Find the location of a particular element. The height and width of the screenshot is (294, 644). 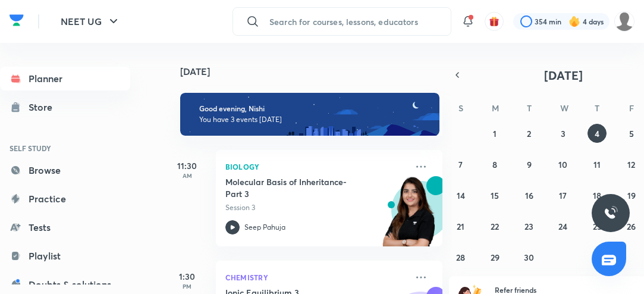

abbr: September 2, 2025 is located at coordinates (529, 133).